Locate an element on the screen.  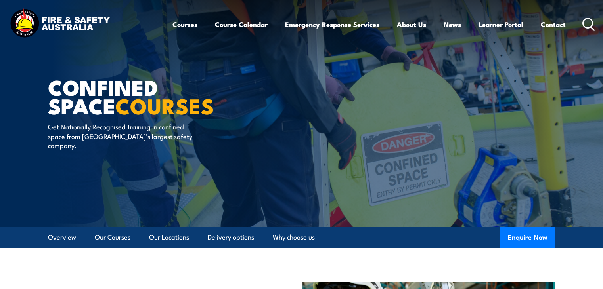
a: About Us is located at coordinates (411, 24).